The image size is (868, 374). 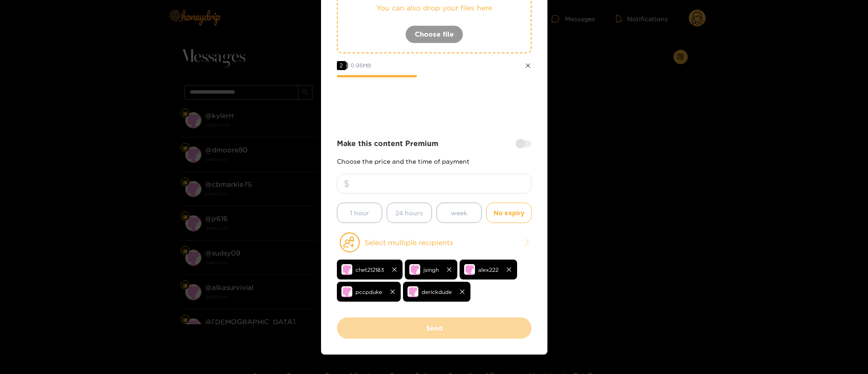 What do you see at coordinates (434, 34) in the screenshot?
I see `button: Choose file` at bounding box center [434, 34].